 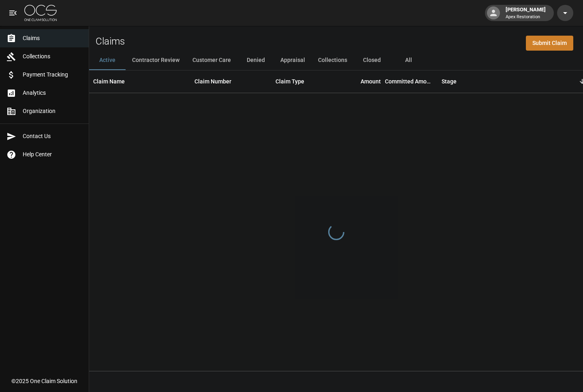 I want to click on h2: Claims, so click(x=110, y=42).